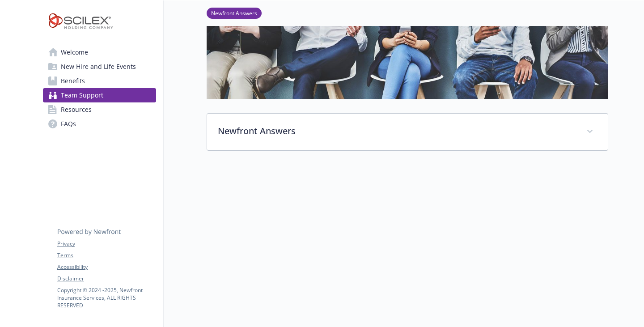 Image resolution: width=644 pixels, height=327 pixels. Describe the element at coordinates (99, 67) in the screenshot. I see `a: New Hire and Life Events` at that location.